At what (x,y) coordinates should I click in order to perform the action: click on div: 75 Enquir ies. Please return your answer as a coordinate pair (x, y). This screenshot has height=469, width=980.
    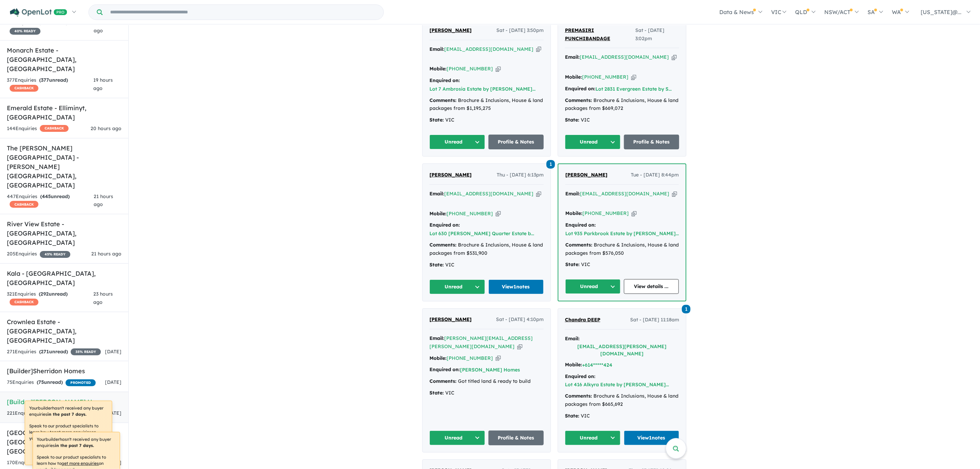
    Looking at the image, I should click on (51, 382).